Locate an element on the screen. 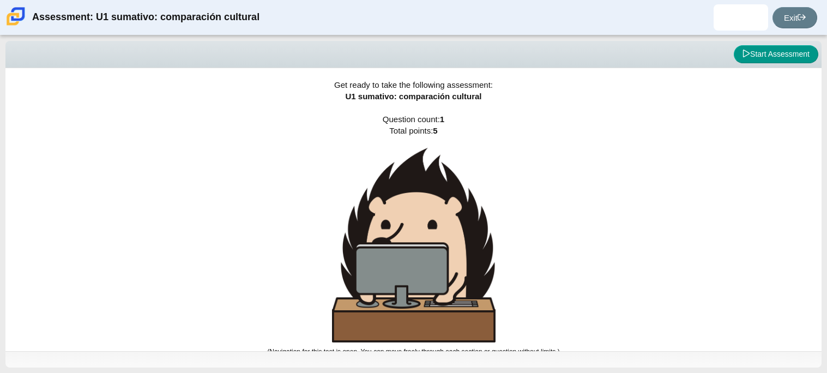  a: Exit is located at coordinates (795, 17).